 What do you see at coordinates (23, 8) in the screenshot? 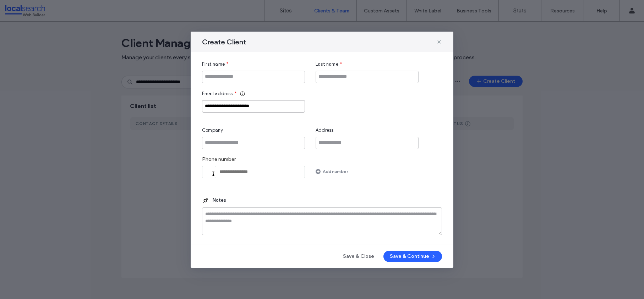
I see `span: Help` at bounding box center [23, 8].